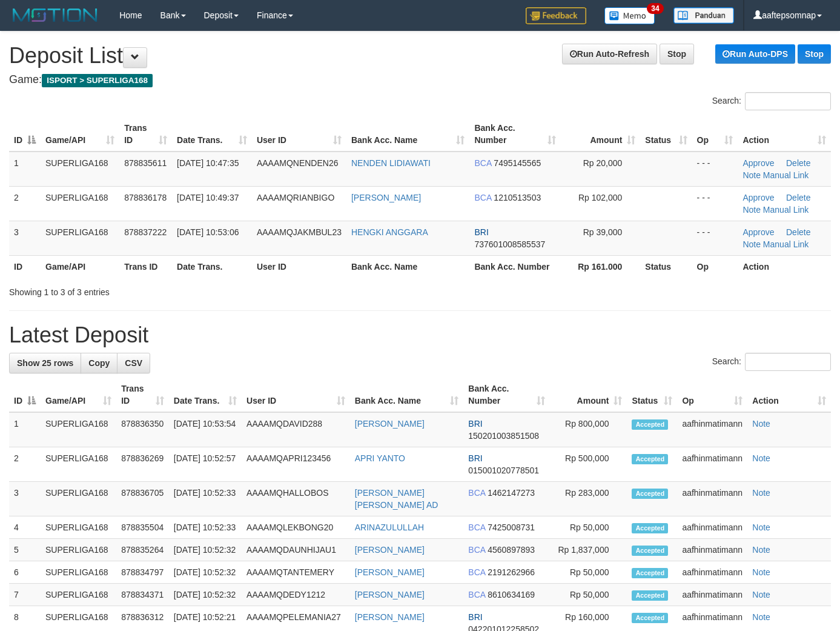  Describe the element at coordinates (212, 266) in the screenshot. I see `th: Date Trans.` at that location.